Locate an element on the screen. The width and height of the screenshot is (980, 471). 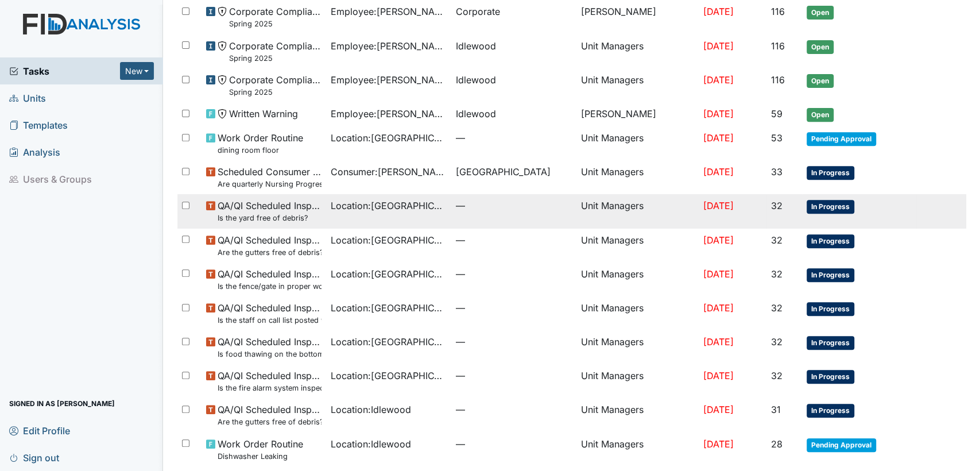
span: Scheduled Consumer Chart Review Are quarterly Nursing Progress Notes/Visual Assessments completed... is located at coordinates (270, 177).